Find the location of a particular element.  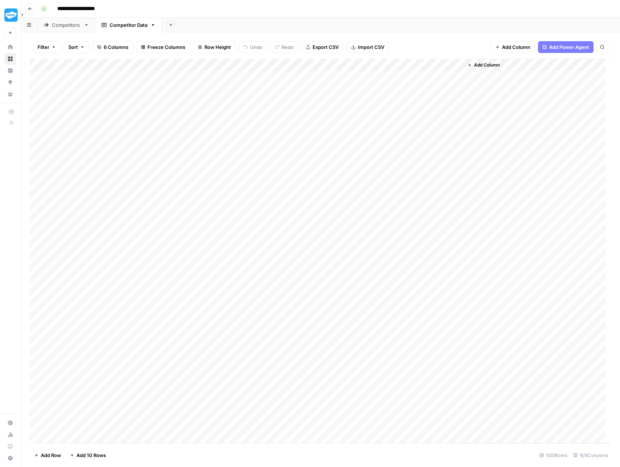

button: Add Power Agent is located at coordinates (566, 47).